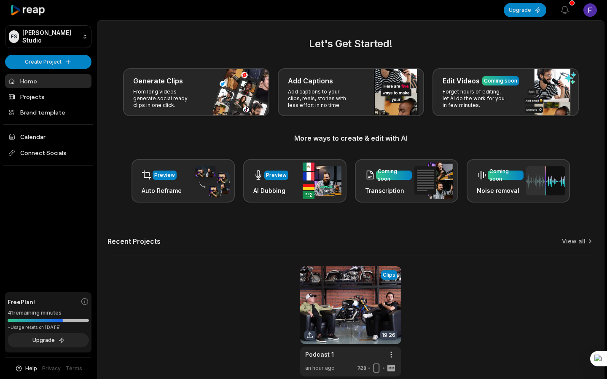  What do you see at coordinates (320, 99) in the screenshot?
I see `p: Add captions to your clips, reels, stories with less effort in no time.` at bounding box center [320, 99].